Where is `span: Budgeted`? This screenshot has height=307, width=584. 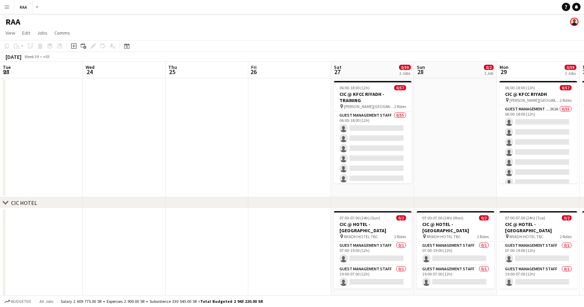 span: Budgeted is located at coordinates (21, 302).